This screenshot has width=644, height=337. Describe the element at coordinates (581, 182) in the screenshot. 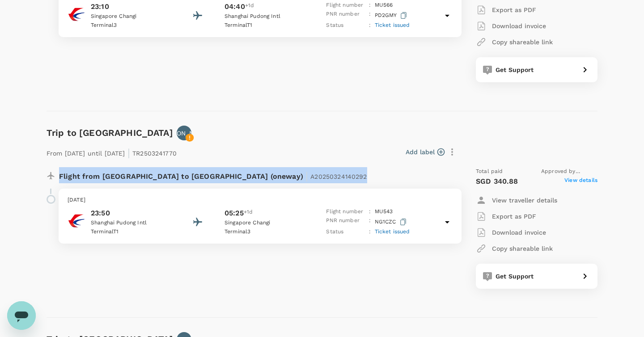

I see `span: View details` at that location.